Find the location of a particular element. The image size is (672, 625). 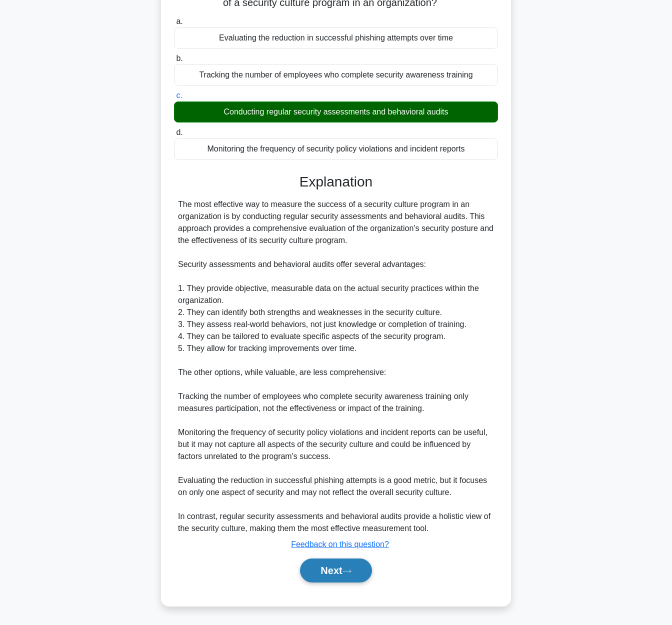

div: Conducting regular security assessments and behavioral audits is located at coordinates (336, 112).